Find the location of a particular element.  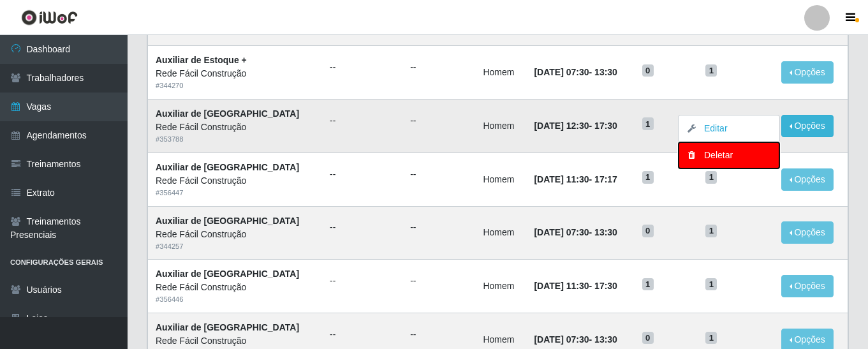

img: CoreUI Logo is located at coordinates (50, 17).